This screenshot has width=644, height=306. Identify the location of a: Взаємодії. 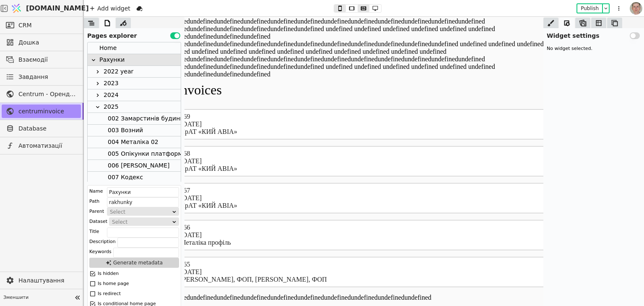
(41, 60).